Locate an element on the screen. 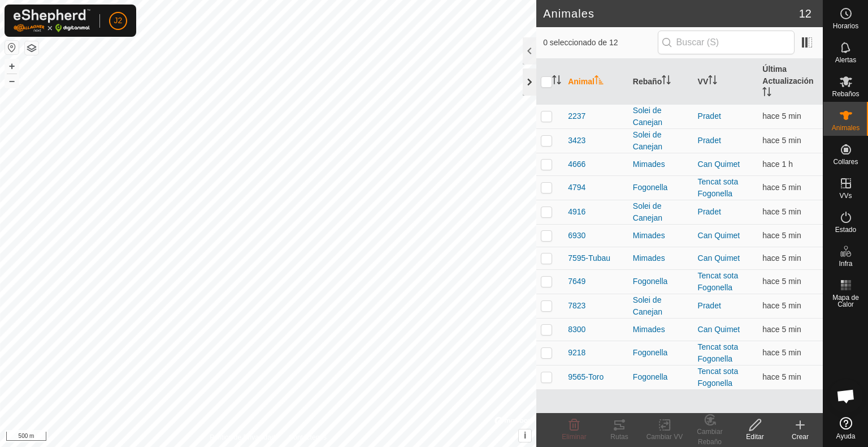 The image size is (868, 447). span: VVs is located at coordinates (846, 195).